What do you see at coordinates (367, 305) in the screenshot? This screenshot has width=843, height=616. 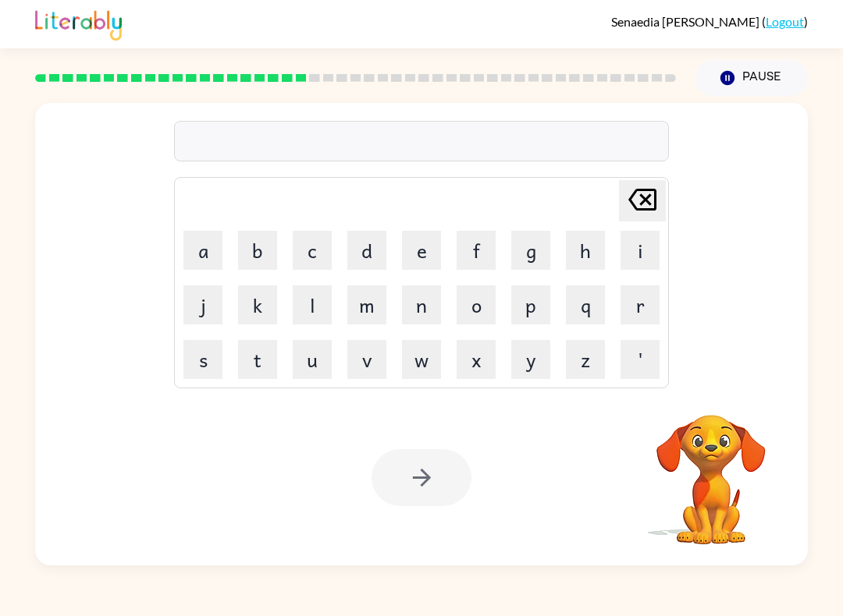 I see `button: m` at bounding box center [367, 305].